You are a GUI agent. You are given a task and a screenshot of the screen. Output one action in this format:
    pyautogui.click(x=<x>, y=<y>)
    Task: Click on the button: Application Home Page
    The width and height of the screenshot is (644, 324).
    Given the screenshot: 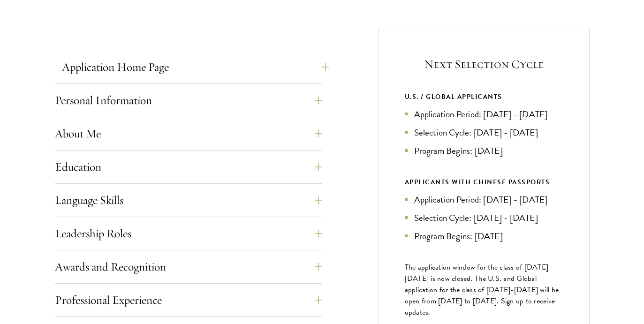 What is the action you would take?
    pyautogui.click(x=195, y=67)
    